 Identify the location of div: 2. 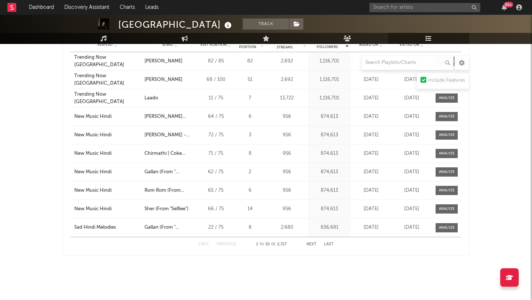
(250, 172).